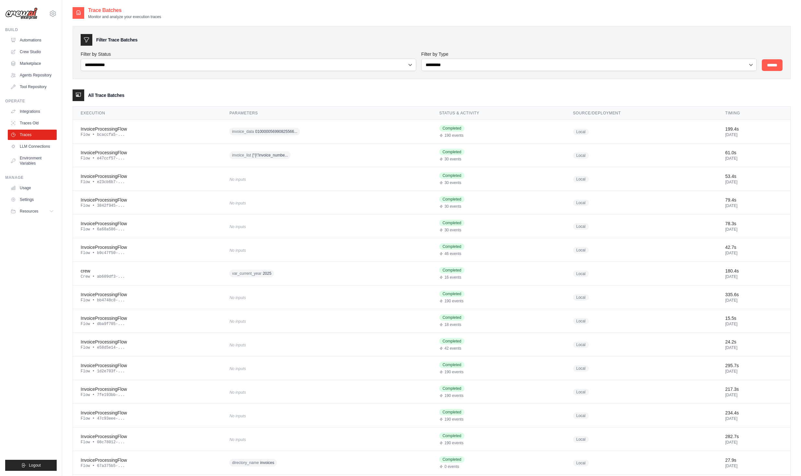 The image size is (801, 476). I want to click on span: var_current_year, so click(246, 273).